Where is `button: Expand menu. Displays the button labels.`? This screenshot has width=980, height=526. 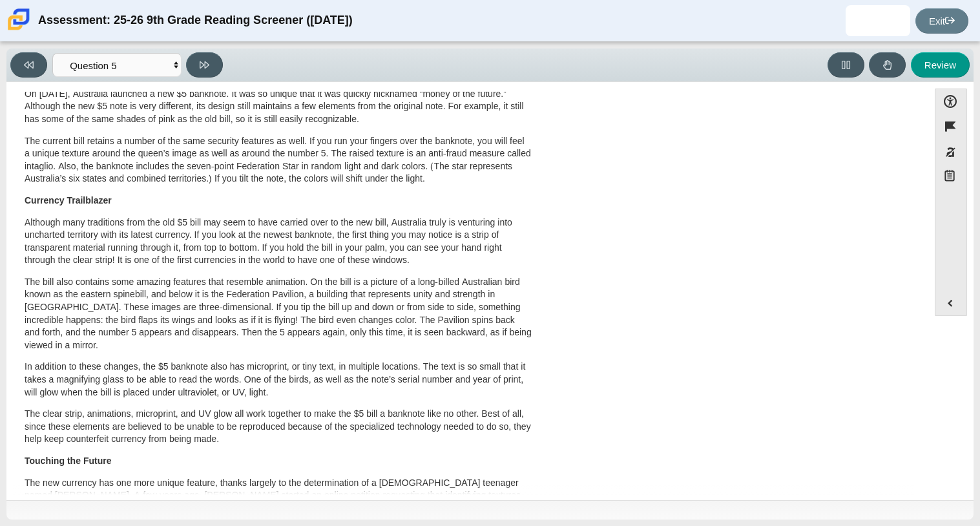 button: Expand menu. Displays the button labels. is located at coordinates (950, 303).